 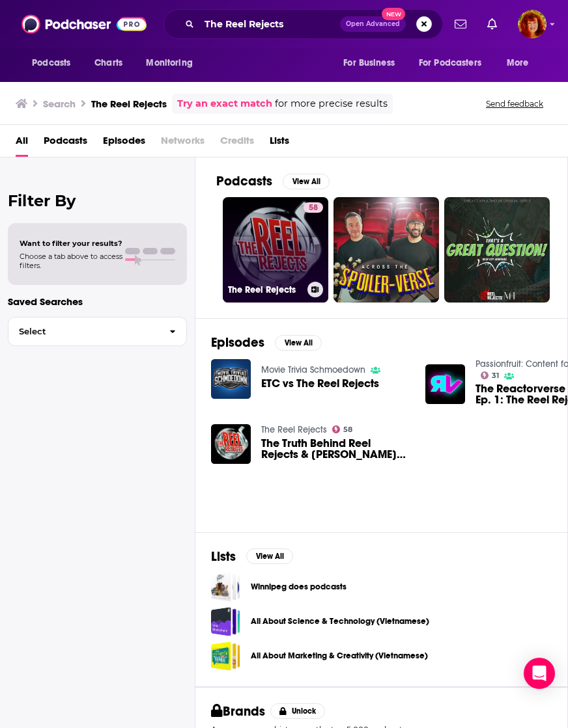 What do you see at coordinates (169, 63) in the screenshot?
I see `span: Monitoring` at bounding box center [169, 63].